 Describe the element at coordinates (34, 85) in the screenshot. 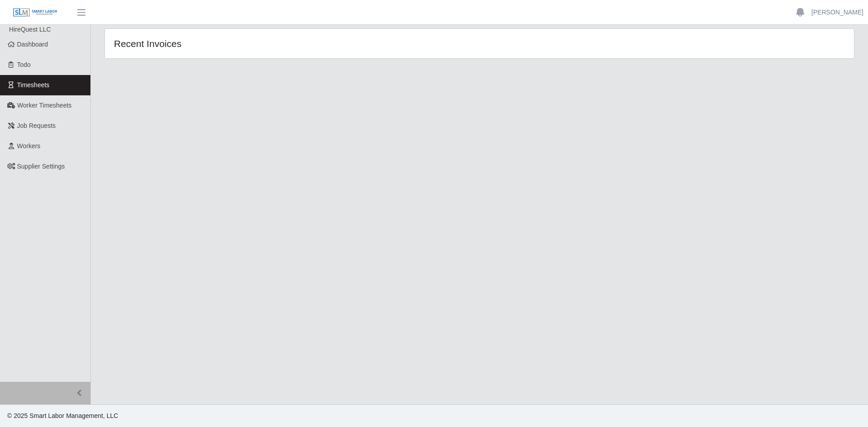

I see `span: Timesheets` at that location.